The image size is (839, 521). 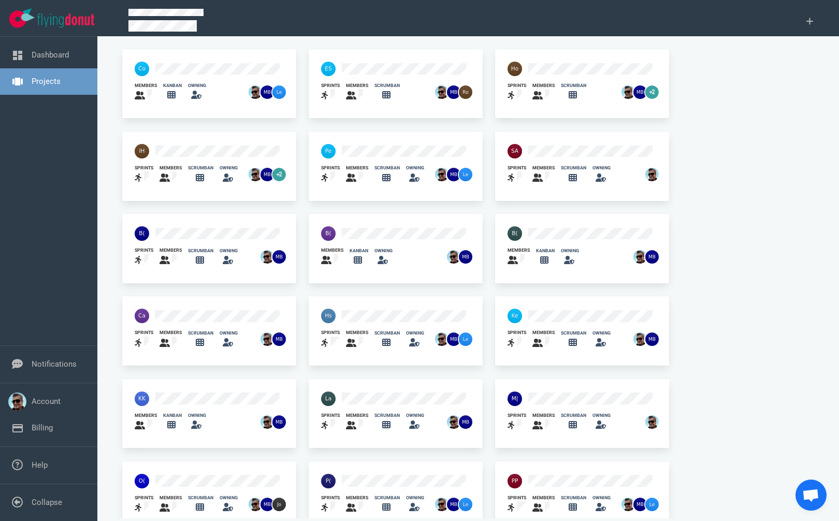 I want to click on img: Flying Donut text logo, so click(x=66, y=20).